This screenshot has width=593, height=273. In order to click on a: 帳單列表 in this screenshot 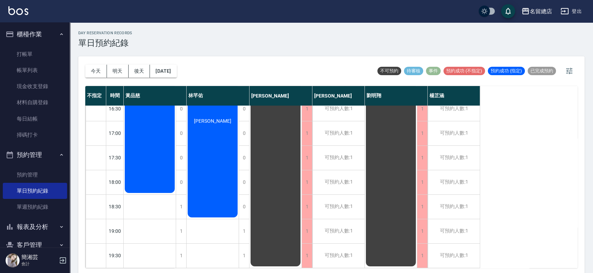, I will do `click(35, 70)`.